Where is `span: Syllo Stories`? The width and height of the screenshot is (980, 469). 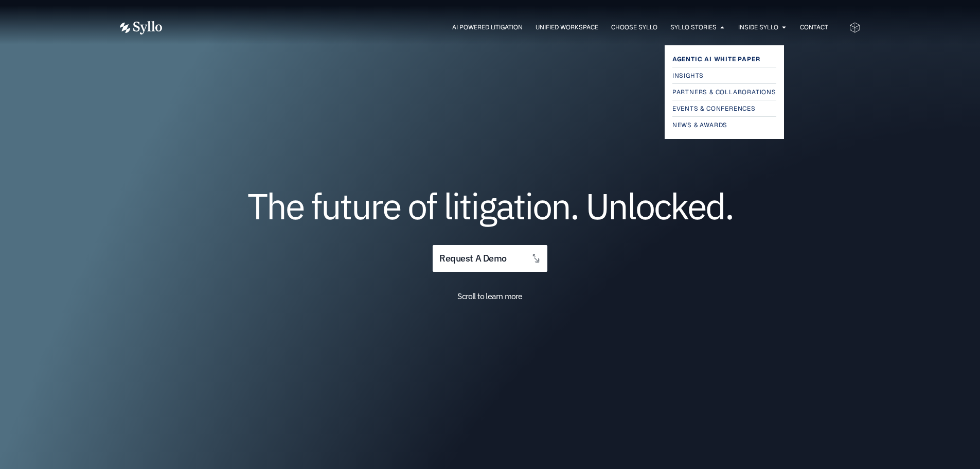 span: Syllo Stories is located at coordinates (693, 27).